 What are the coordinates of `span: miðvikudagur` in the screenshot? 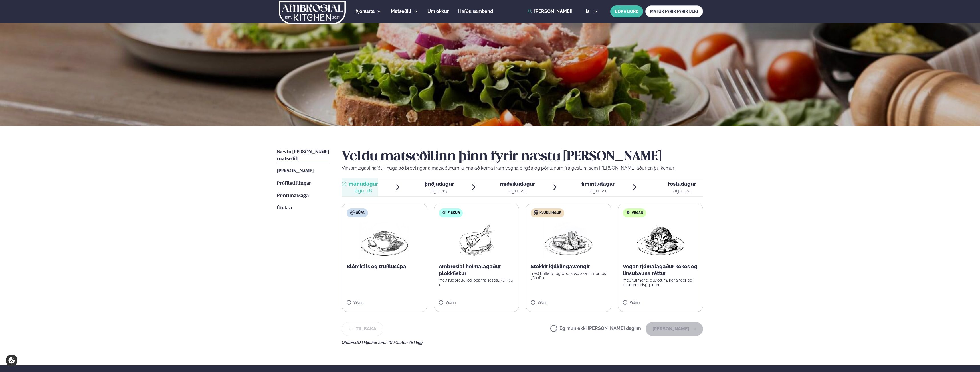 It's located at (518, 184).